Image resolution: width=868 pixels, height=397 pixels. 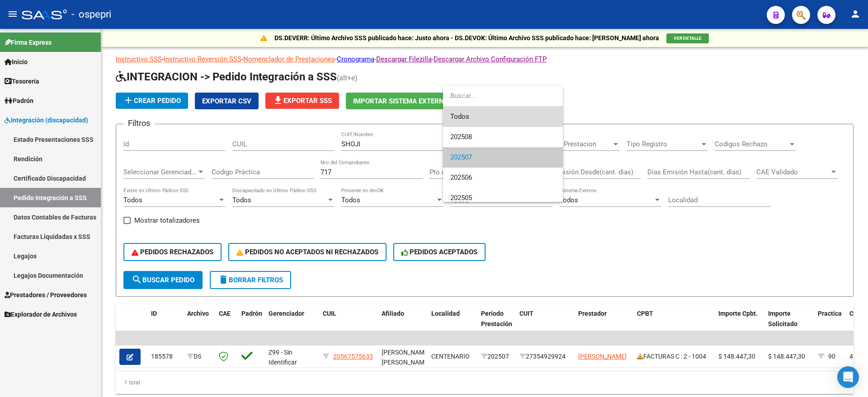 What do you see at coordinates (461, 137) in the screenshot?
I see `span: 202508` at bounding box center [461, 137].